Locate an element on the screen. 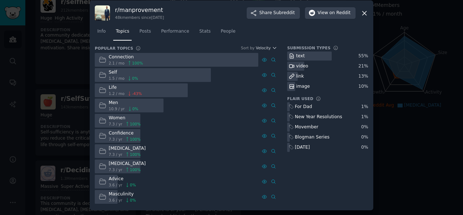 Image resolution: width=463 pixels, height=215 pixels. img: manprovement is located at coordinates (102, 13).